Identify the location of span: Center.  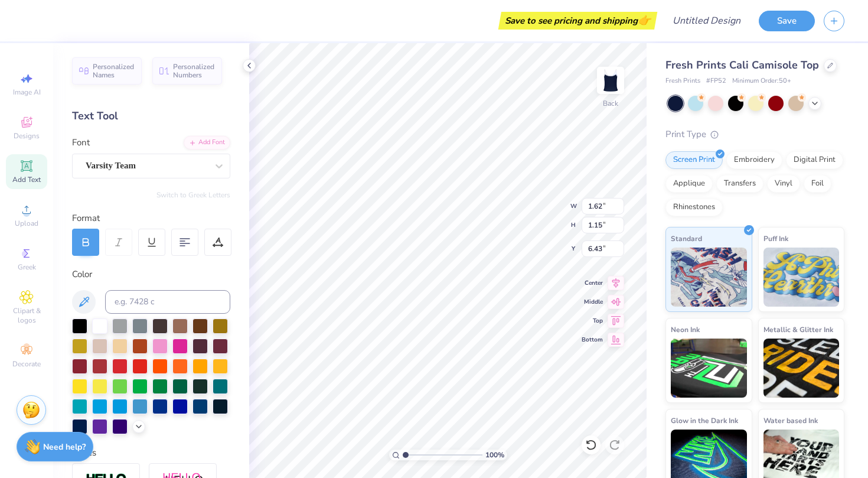
(593, 283).